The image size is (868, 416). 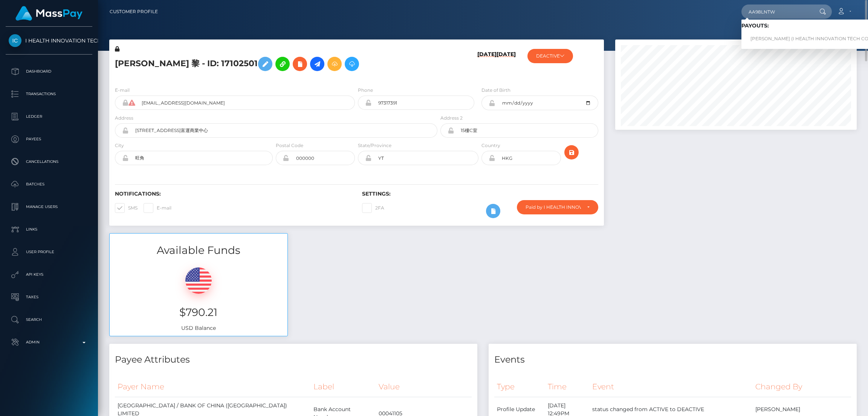 What do you see at coordinates (567, 387) in the screenshot?
I see `th: Time` at bounding box center [567, 387].